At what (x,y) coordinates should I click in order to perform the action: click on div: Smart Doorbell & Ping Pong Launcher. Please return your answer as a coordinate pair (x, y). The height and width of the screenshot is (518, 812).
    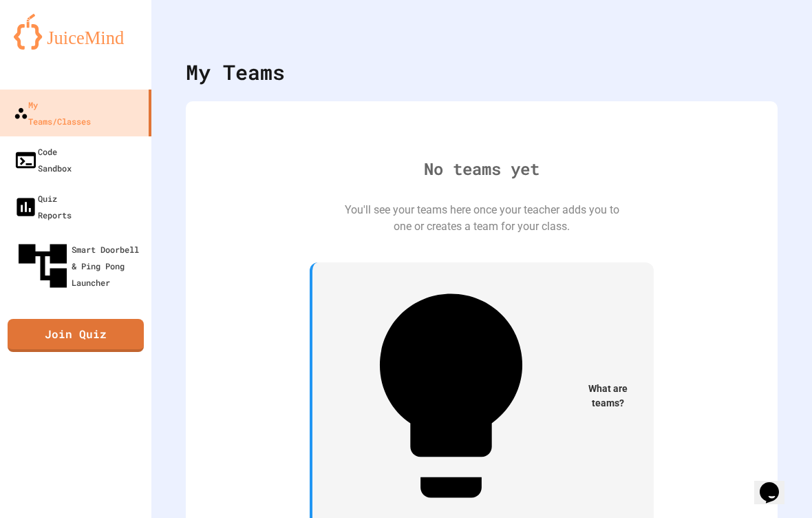
    Looking at the image, I should click on (80, 266).